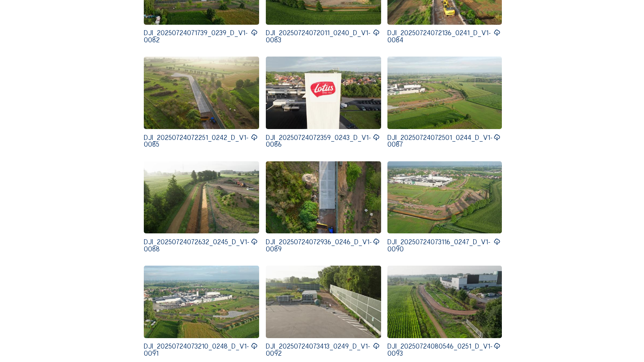  Describe the element at coordinates (319, 350) in the screenshot. I see `p: DJI_20250724073413_0249_D_V1-0092` at that location.